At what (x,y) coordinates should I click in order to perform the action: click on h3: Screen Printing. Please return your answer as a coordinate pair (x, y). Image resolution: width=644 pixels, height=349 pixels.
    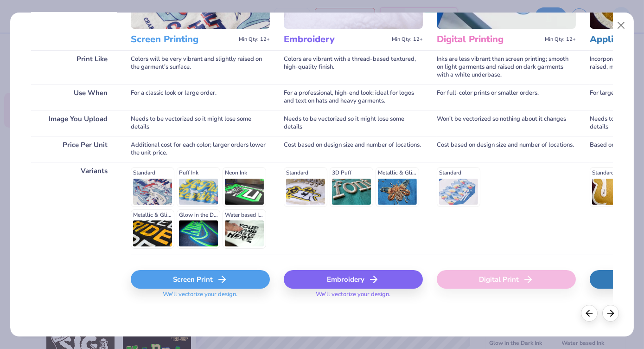
    Looking at the image, I should click on (183, 39).